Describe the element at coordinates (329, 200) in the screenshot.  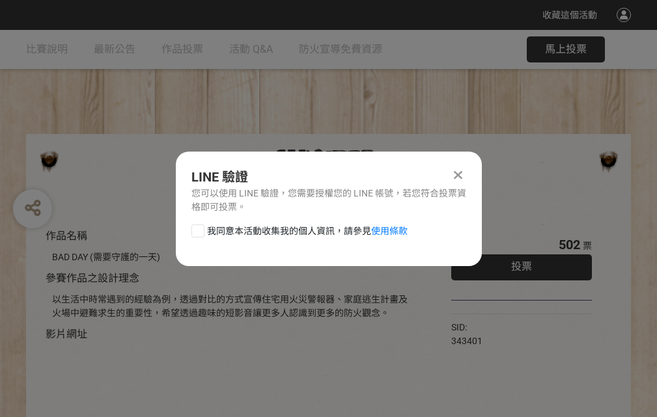
I see `div: 您可以使用 LINE 驗證，您需要授權您的 LINE 帳號，若您符合投票資格即可投票。` at that location.